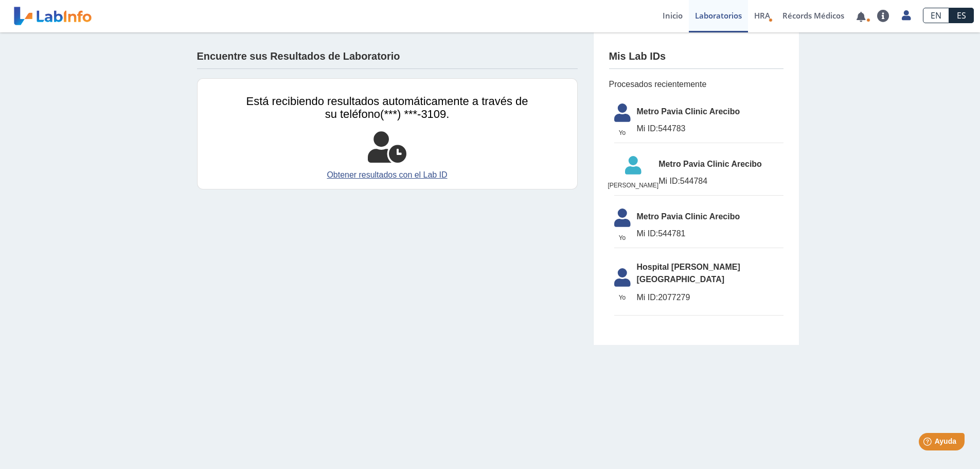 This screenshot has width=980, height=469. Describe the element at coordinates (710, 129) in the screenshot. I see `span: 544783` at that location.